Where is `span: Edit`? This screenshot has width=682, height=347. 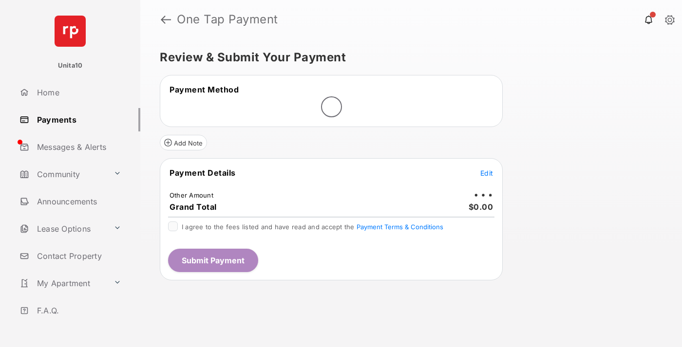 span: Edit is located at coordinates (487, 173).